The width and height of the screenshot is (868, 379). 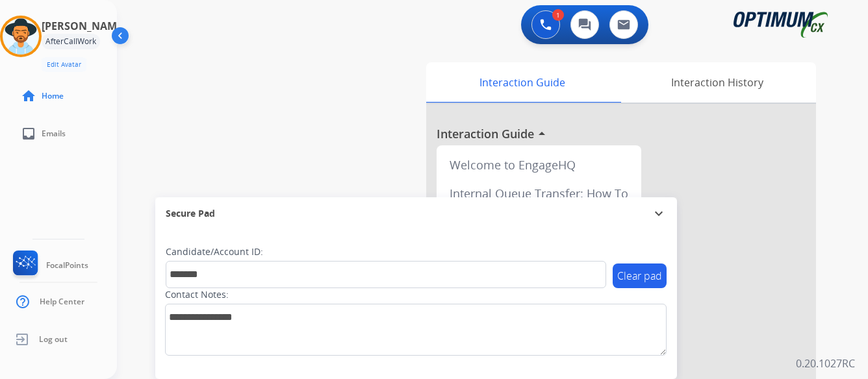 I want to click on p: 0.20.1027RC, so click(x=825, y=363).